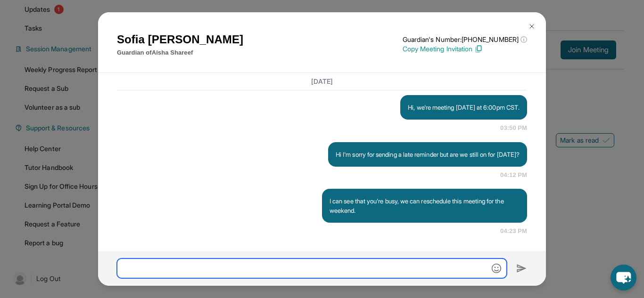 This screenshot has height=298, width=644. What do you see at coordinates (496, 268) in the screenshot?
I see `img: Emoji` at bounding box center [496, 268].